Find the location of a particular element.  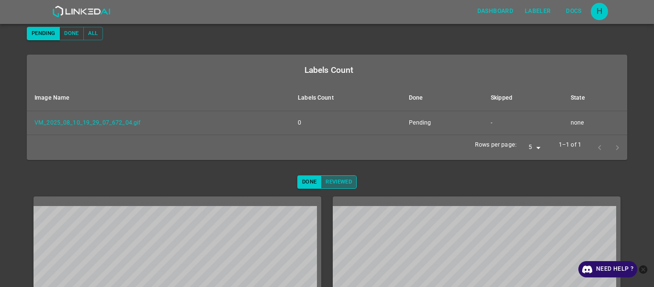

img: LinkedAI is located at coordinates (81, 11).